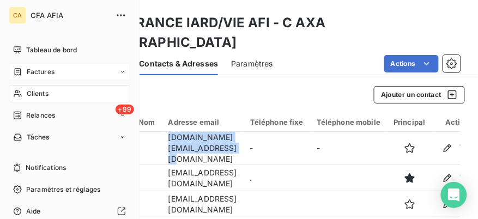 The image size is (478, 219). Describe the element at coordinates (457, 122) in the screenshot. I see `div: Actions` at that location.